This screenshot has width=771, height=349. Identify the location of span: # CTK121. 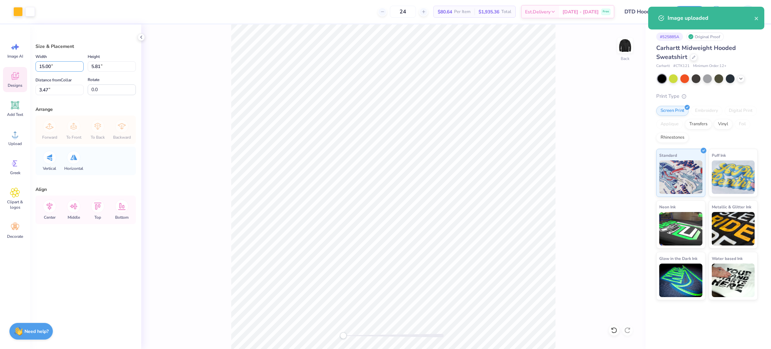
(681, 66).